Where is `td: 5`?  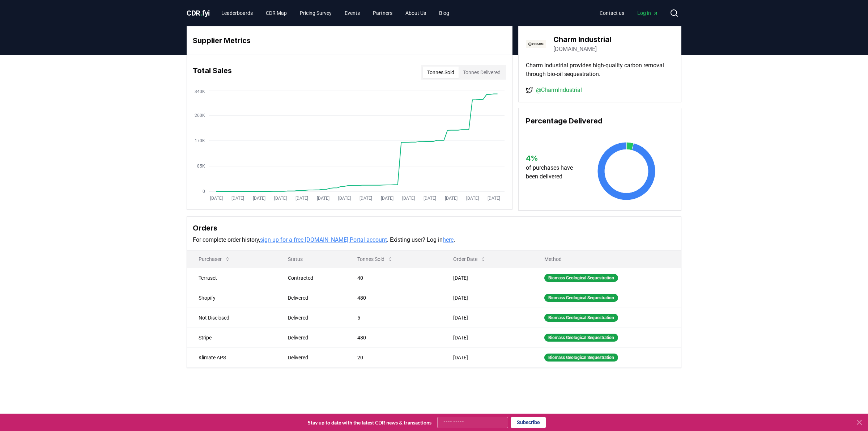 td: 5 is located at coordinates (393, 318).